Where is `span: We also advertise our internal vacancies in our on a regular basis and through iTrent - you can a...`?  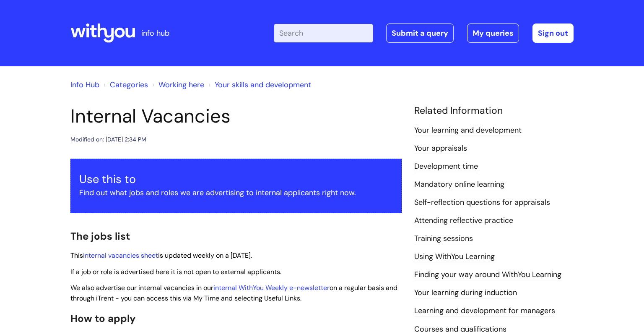
span: We also advertise our internal vacancies in our on a regular basis and through iTrent - you can a... is located at coordinates (234, 293).